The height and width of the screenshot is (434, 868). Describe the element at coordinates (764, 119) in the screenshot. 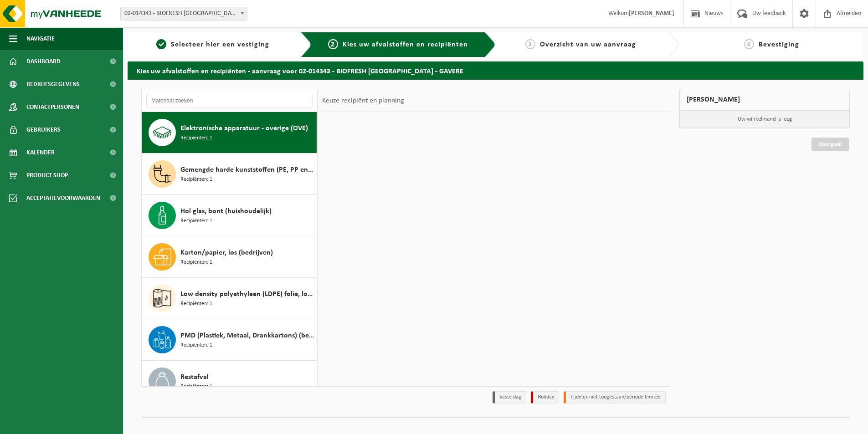

I see `p: Uw winkelmand is leeg` at that location.